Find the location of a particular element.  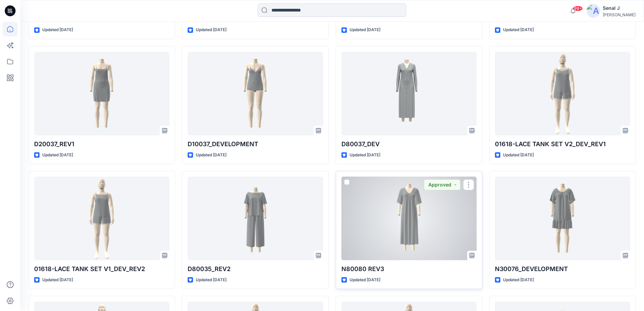

a: D80037_DEV is located at coordinates (409, 93).